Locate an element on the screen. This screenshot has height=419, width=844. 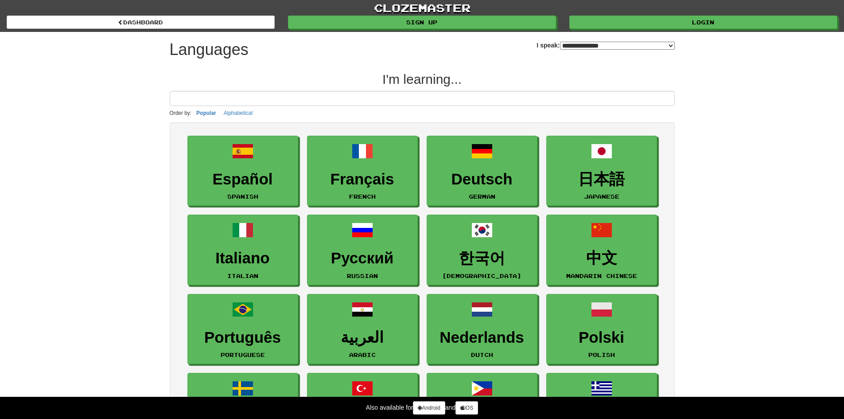
h3: 日本語 is located at coordinates (602, 179).